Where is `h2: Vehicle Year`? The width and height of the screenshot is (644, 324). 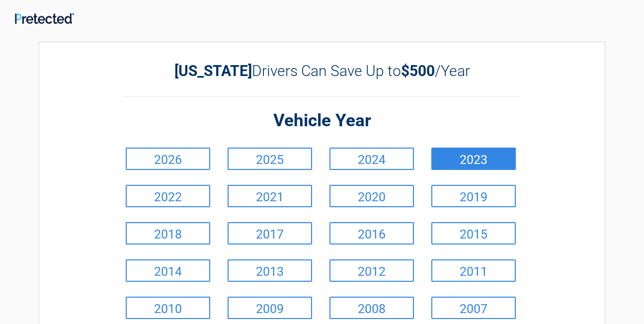
h2: Vehicle Year is located at coordinates (322, 121).